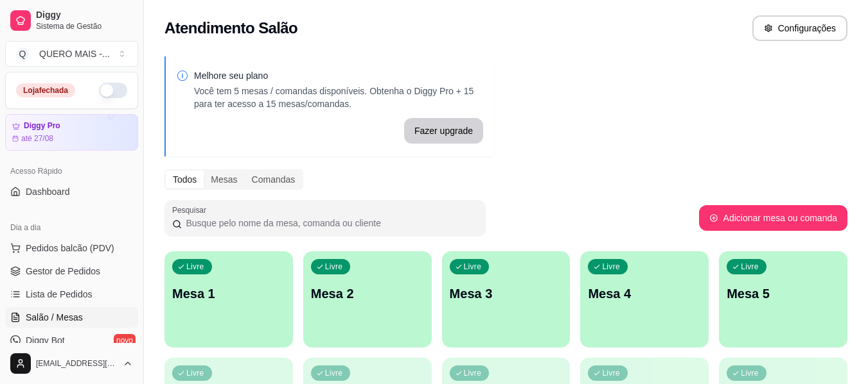 The image size is (868, 384). What do you see at coordinates (783, 293) in the screenshot?
I see `p: Mesa 5` at bounding box center [783, 293].